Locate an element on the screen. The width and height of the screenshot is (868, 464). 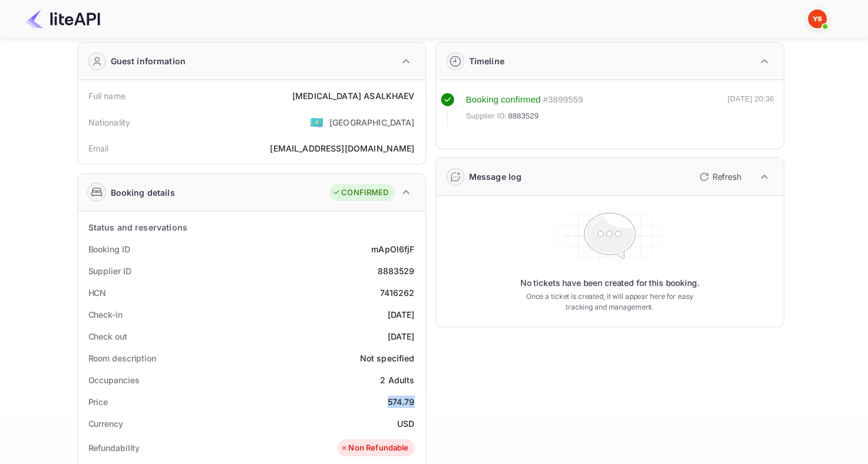
div: Supplier ID is located at coordinates (109, 271).